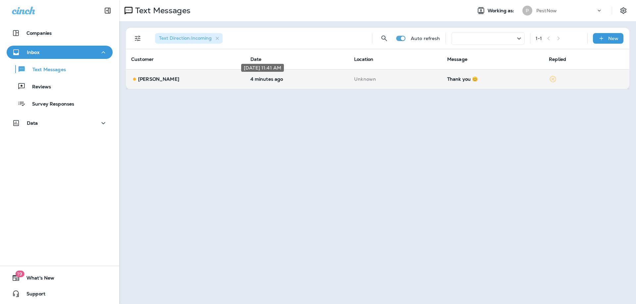 This screenshot has width=636, height=304. I want to click on p: Auto refresh, so click(425, 38).